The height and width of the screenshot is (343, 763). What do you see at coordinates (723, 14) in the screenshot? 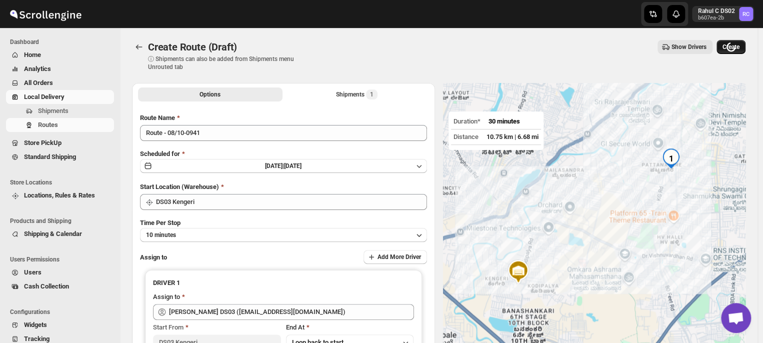
I see `button: User menu` at bounding box center [723, 14].